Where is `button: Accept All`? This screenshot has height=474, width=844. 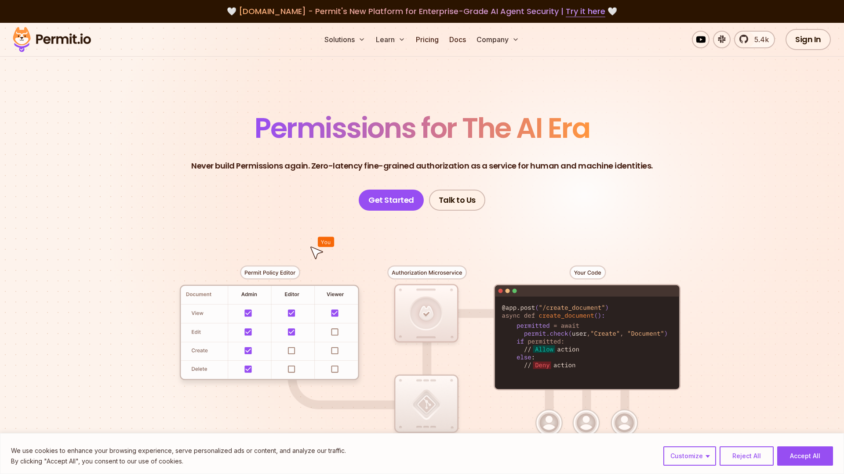
button: Accept All is located at coordinates (804, 456).